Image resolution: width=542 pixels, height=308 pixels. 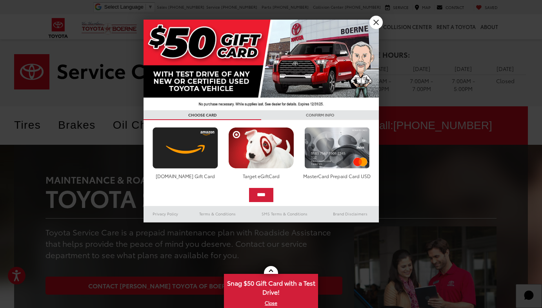 I want to click on a: Terms & Conditions, so click(x=217, y=214).